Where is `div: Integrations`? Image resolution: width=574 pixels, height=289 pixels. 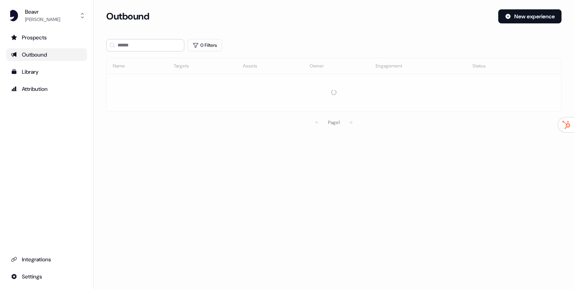
div: Integrations is located at coordinates (46, 260).